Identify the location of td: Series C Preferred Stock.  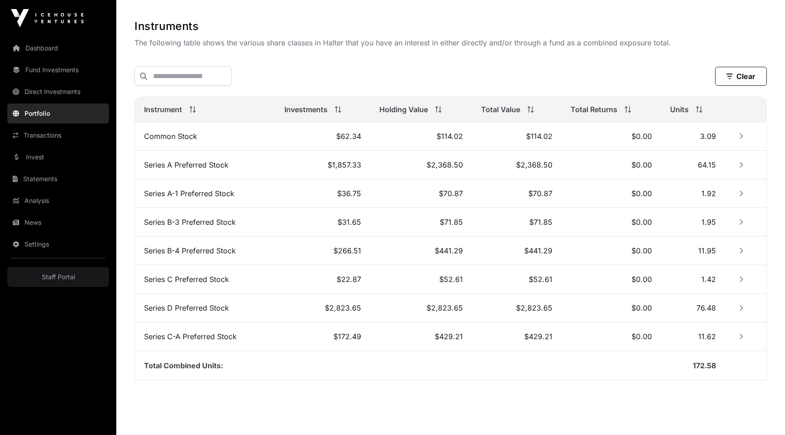
(205, 279).